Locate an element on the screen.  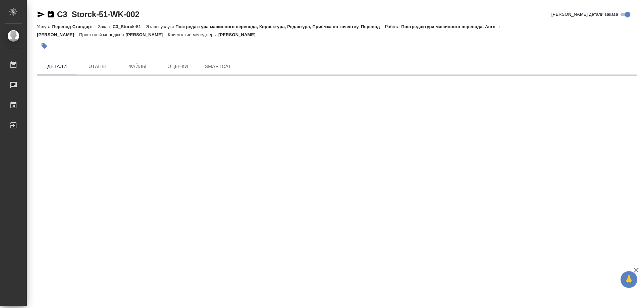
p: Заказ: is located at coordinates (105, 26).